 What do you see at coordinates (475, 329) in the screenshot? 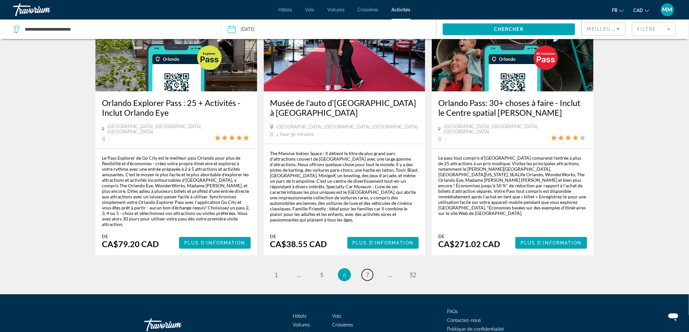
I see `a: Politique de confidentialité` at bounding box center [475, 329].